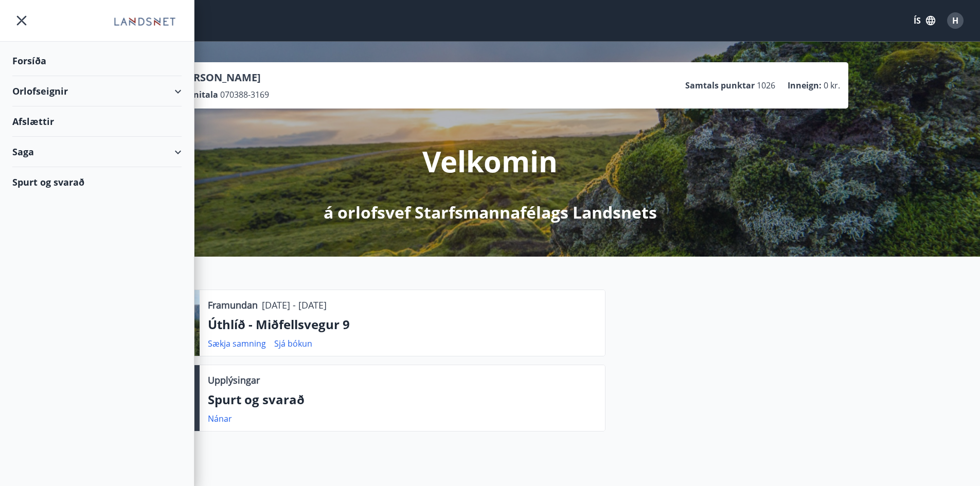 Image resolution: width=980 pixels, height=486 pixels. What do you see at coordinates (955, 20) in the screenshot?
I see `button: H` at bounding box center [955, 20].